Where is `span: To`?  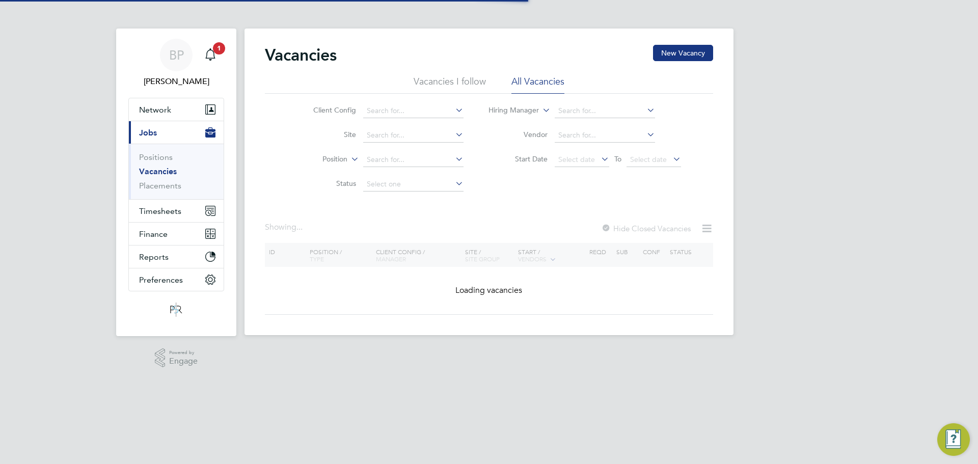
span: To is located at coordinates (618, 159).